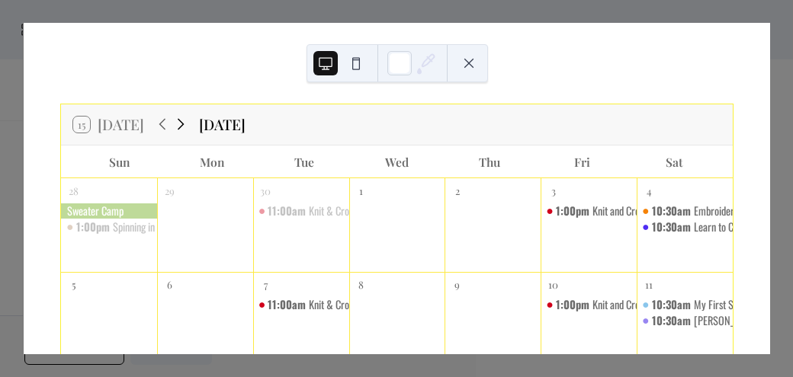  I want to click on div: 7, so click(265, 284).